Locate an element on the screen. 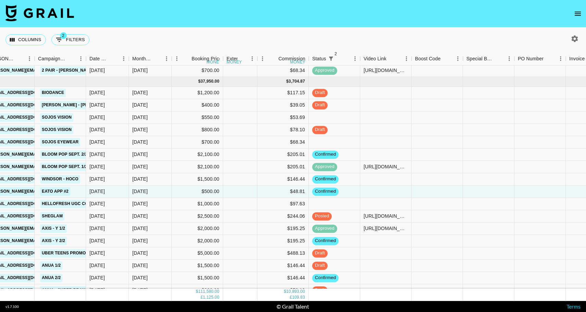  div: 2 active filters is located at coordinates (331, 59).